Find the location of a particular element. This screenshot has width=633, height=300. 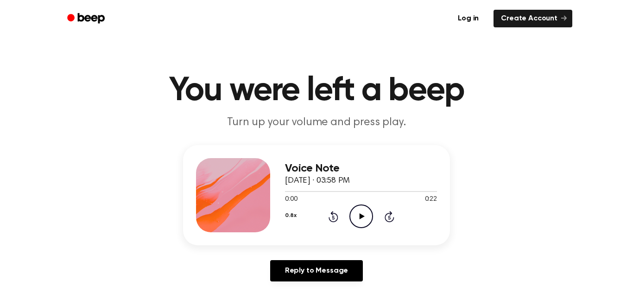

a: Beep is located at coordinates (87, 19).